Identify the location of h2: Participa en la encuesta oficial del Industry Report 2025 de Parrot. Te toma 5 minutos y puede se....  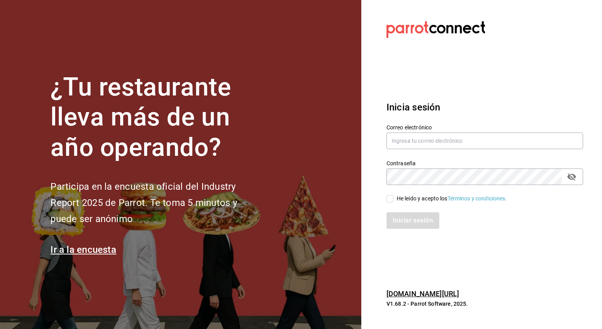
(157, 203).